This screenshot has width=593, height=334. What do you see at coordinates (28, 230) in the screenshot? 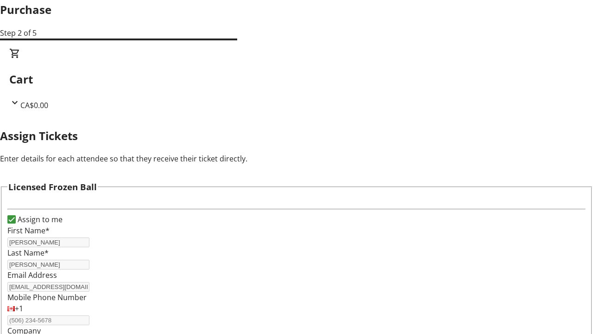
I see `label: First Name*` at bounding box center [28, 230].